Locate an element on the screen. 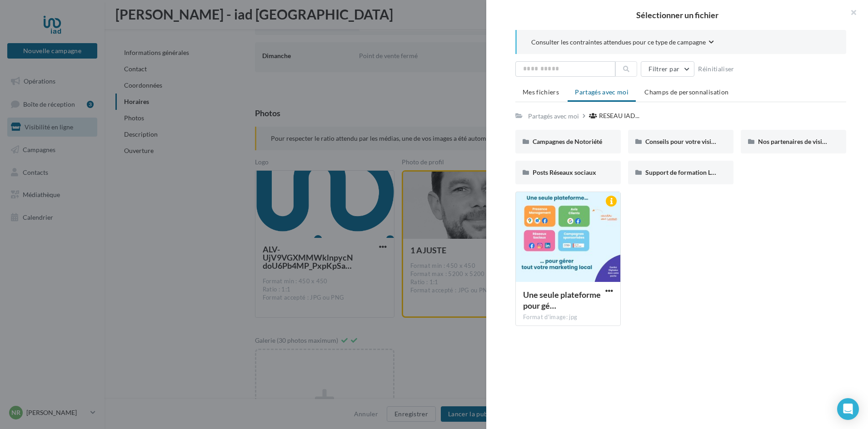 The width and height of the screenshot is (868, 429). span: Posts Réseaux sociaux is located at coordinates (564, 172).